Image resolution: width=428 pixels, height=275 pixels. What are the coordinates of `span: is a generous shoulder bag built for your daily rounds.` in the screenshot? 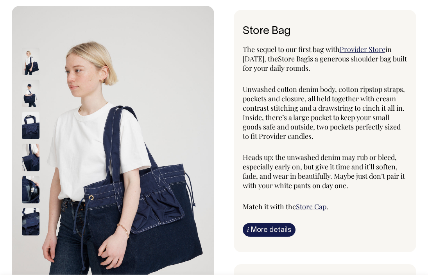 It's located at (325, 63).